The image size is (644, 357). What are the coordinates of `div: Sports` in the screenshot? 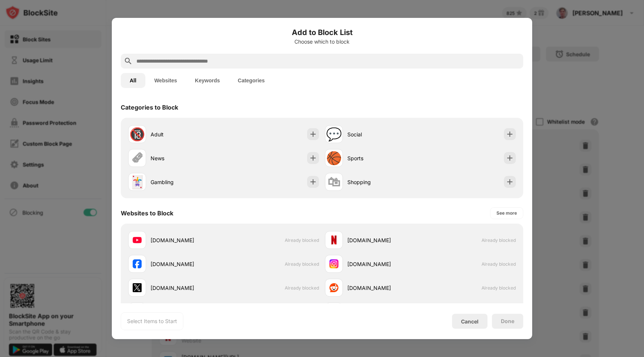 It's located at (384, 158).